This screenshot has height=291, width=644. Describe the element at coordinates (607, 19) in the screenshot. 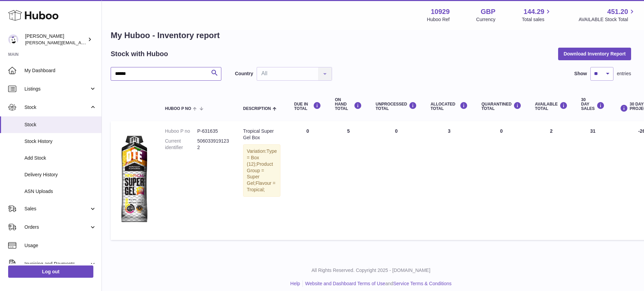

I see `span: AVAILABLE Stock Total` at that location.